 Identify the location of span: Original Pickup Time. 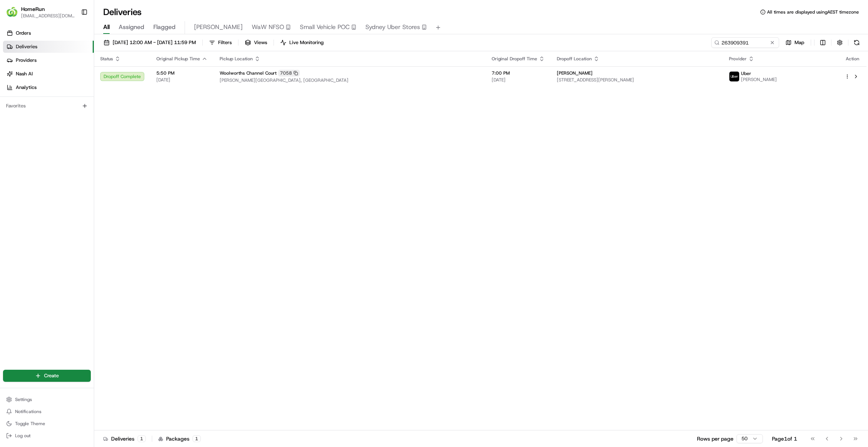
(178, 59).